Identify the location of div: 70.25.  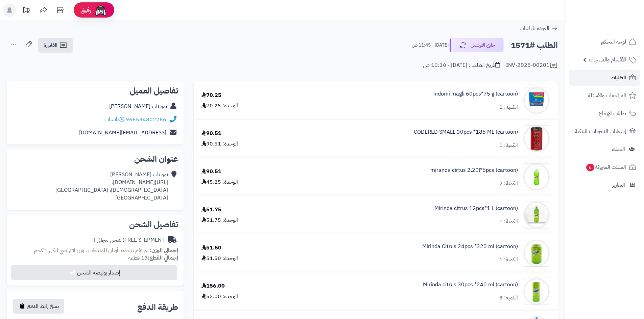
(211, 95).